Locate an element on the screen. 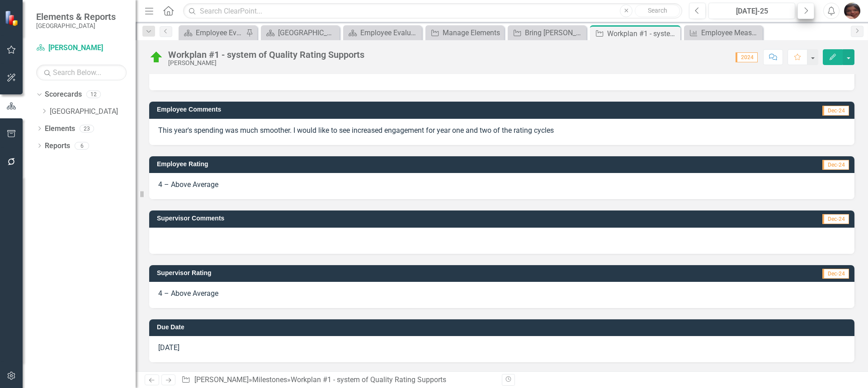 This screenshot has width=868, height=388. div: 12 is located at coordinates (93, 95).